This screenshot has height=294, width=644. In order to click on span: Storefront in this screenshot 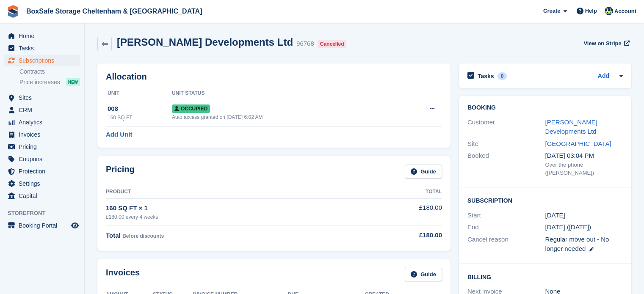, I will do `click(46, 214)`.